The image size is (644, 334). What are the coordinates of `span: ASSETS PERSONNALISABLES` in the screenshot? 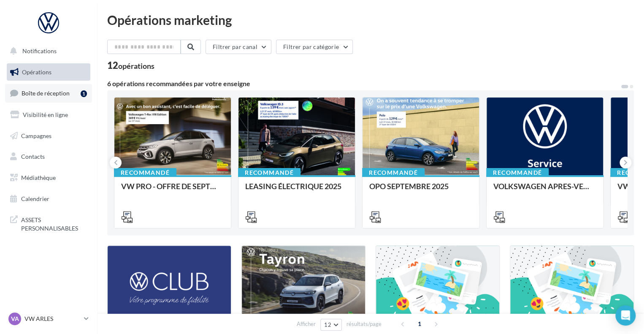 It's located at (54, 223).